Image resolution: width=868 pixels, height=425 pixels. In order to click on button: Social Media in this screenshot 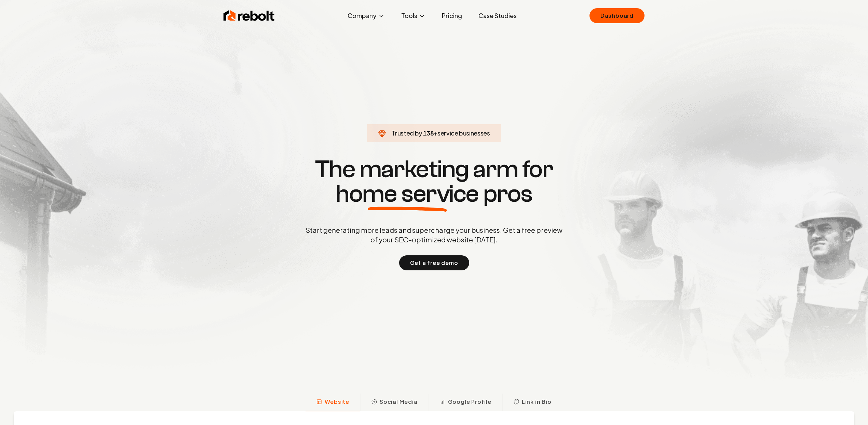, I will do `click(394, 403)`.